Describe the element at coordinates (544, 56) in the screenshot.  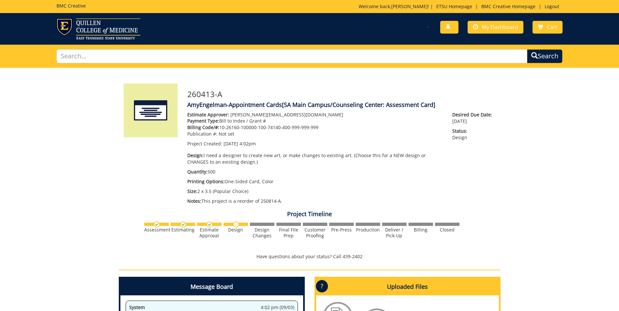
I see `button: Search` at that location.